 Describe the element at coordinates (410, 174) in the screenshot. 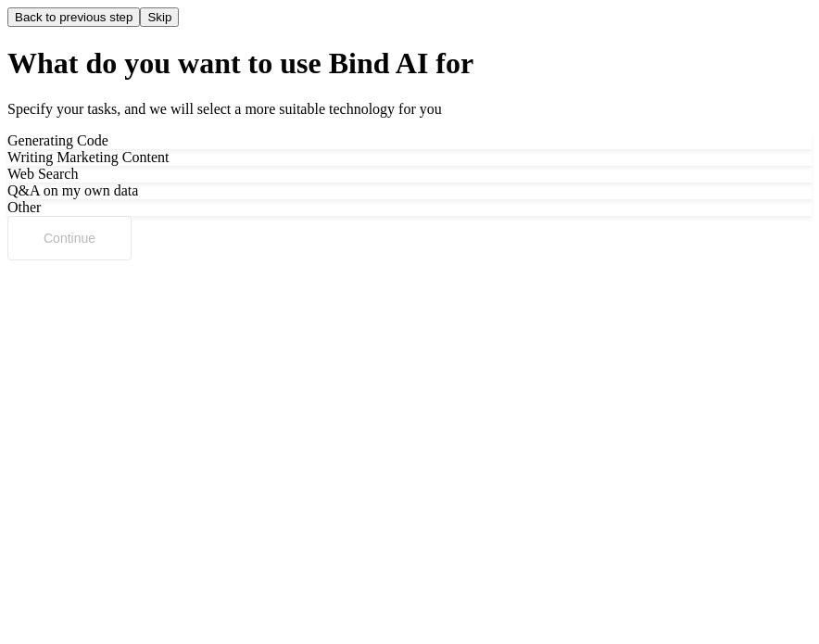

I see `div: Web Search` at that location.